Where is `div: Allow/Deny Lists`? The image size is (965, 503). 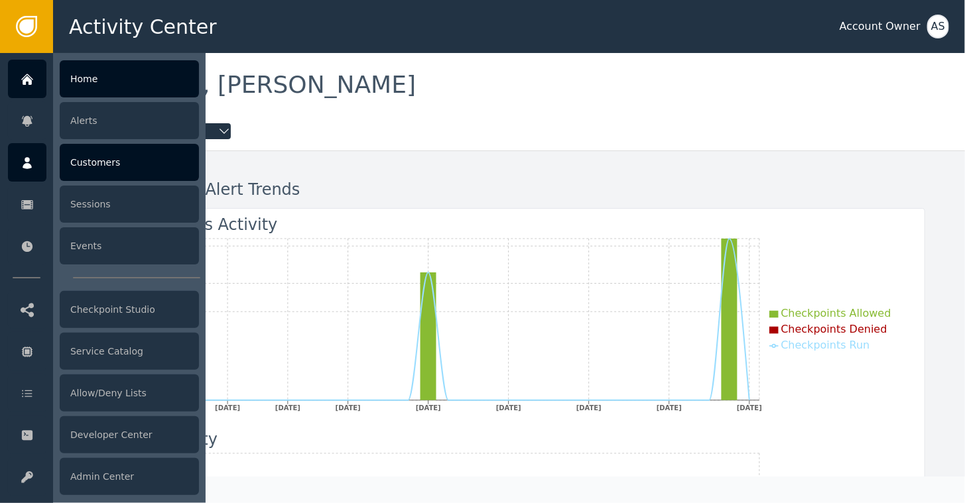 div: Allow/Deny Lists is located at coordinates (129, 393).